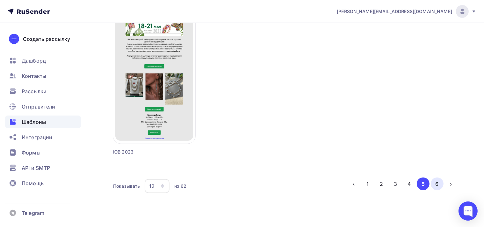  Describe the element at coordinates (37, 137) in the screenshot. I see `span: Интеграции` at that location.